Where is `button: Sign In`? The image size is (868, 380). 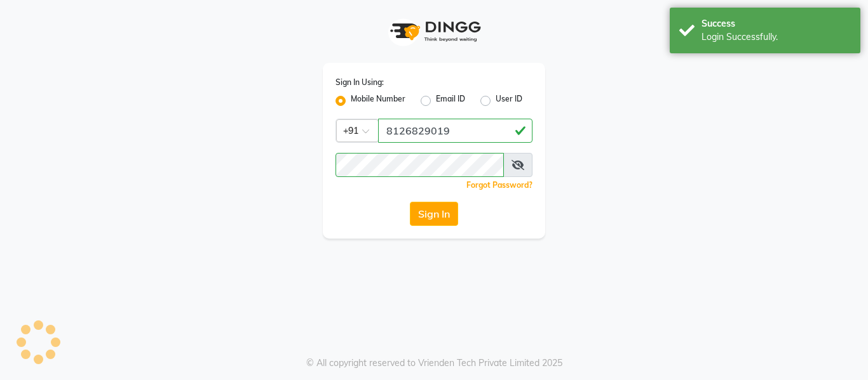
button: Sign In is located at coordinates (434, 214).